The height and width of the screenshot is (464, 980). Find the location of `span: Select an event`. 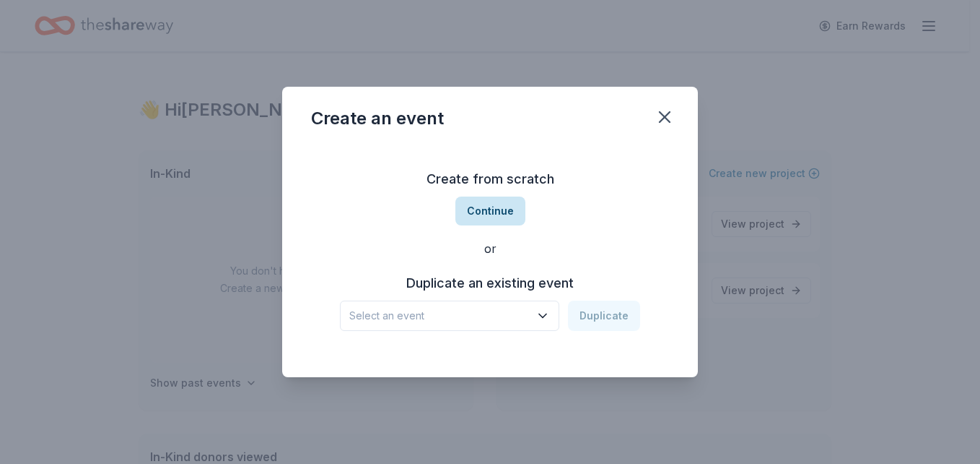

span: Select an event is located at coordinates (439, 315).